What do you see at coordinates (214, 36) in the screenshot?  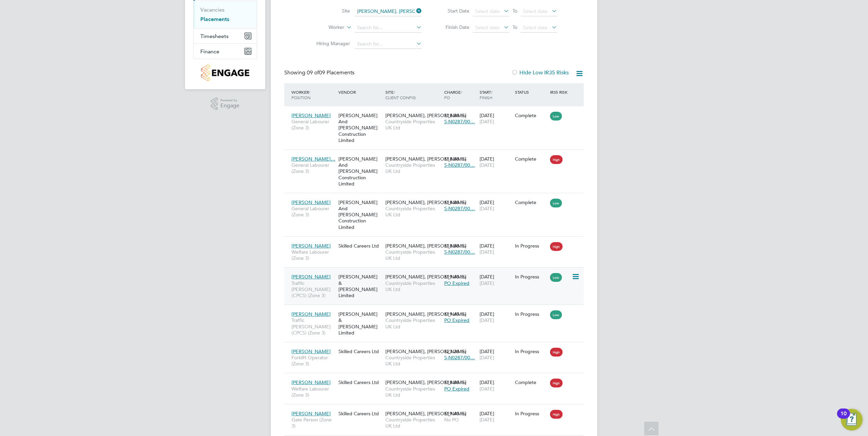 I see `span: Timesheets` at bounding box center [214, 36].